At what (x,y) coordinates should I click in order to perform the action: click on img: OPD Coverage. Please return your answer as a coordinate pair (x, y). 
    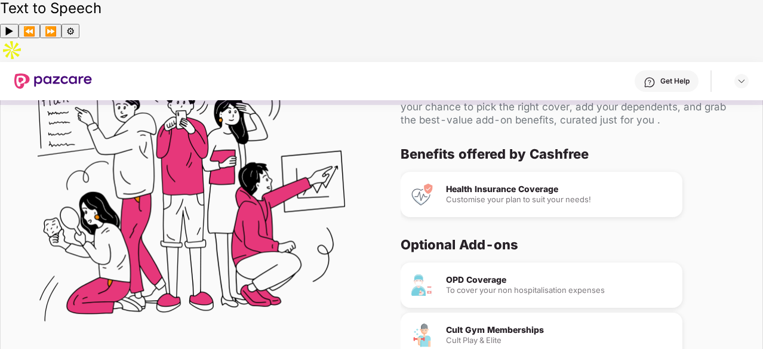
    Looking at the image, I should click on (422, 285).